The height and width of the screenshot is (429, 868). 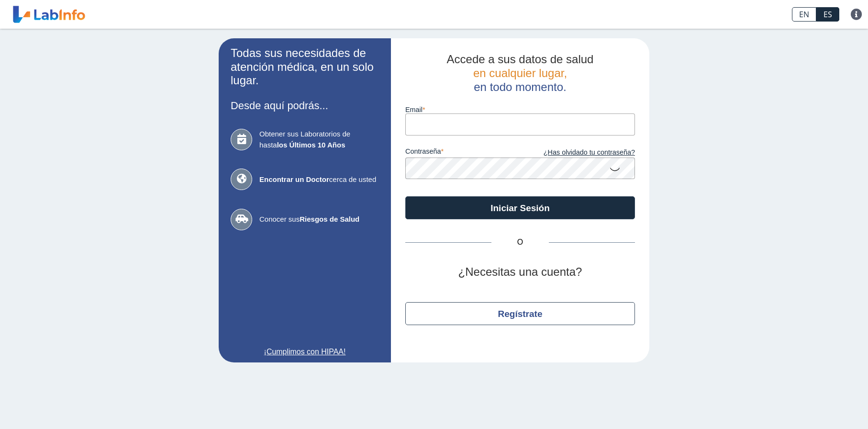 I want to click on span: Obtener sus Laboratorios de hasta, so click(x=319, y=139).